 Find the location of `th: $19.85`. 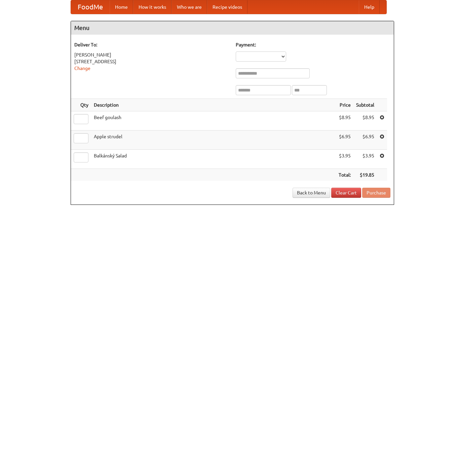

th: $19.85 is located at coordinates (365, 175).